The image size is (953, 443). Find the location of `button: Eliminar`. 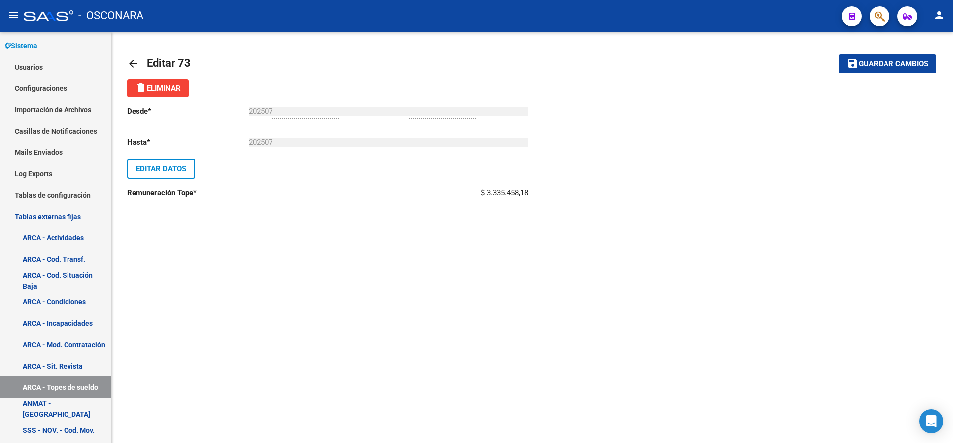

button: Eliminar is located at coordinates (158, 88).